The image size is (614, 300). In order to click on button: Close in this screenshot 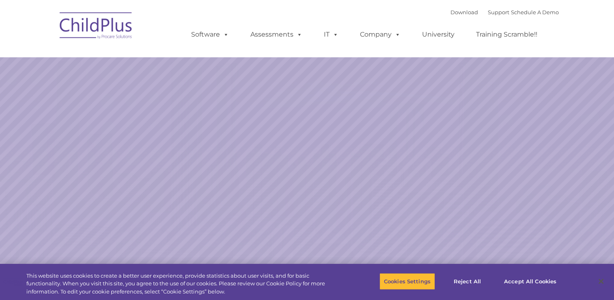, I will do `click(601, 281)`.